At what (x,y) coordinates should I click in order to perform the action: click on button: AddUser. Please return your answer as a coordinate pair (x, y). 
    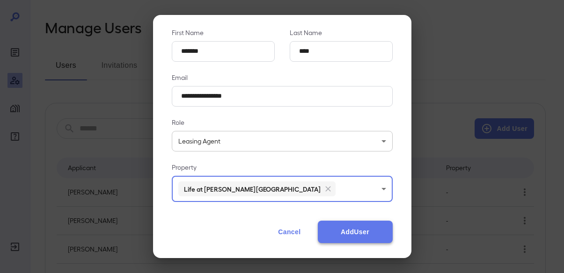
    Looking at the image, I should click on (355, 232).